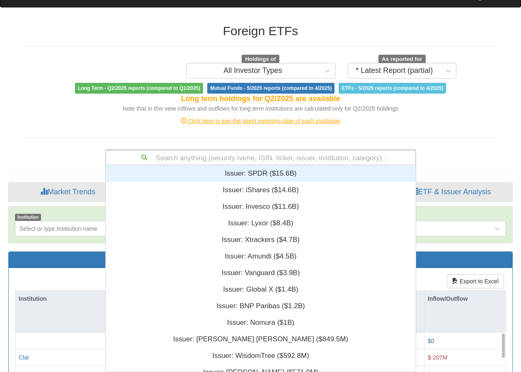  Describe the element at coordinates (476, 282) in the screenshot. I see `button: Export to Excel` at that location.